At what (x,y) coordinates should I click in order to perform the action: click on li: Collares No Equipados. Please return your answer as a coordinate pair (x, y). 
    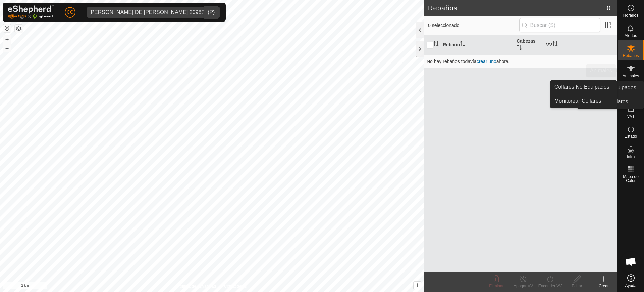
    Looking at the image, I should click on (584, 87).